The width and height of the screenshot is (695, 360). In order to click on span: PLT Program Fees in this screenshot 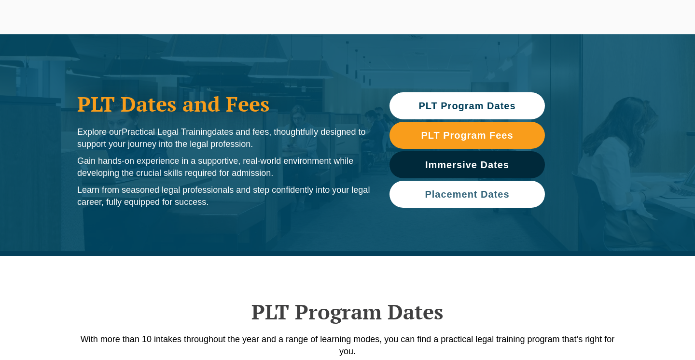, I will do `click(467, 135)`.